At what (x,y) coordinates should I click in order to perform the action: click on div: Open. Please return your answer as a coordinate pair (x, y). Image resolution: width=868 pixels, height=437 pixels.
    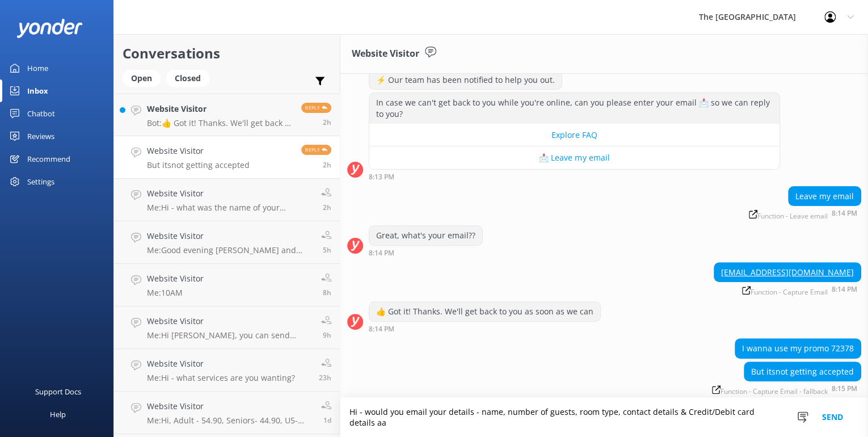
    Looking at the image, I should click on (141, 78).